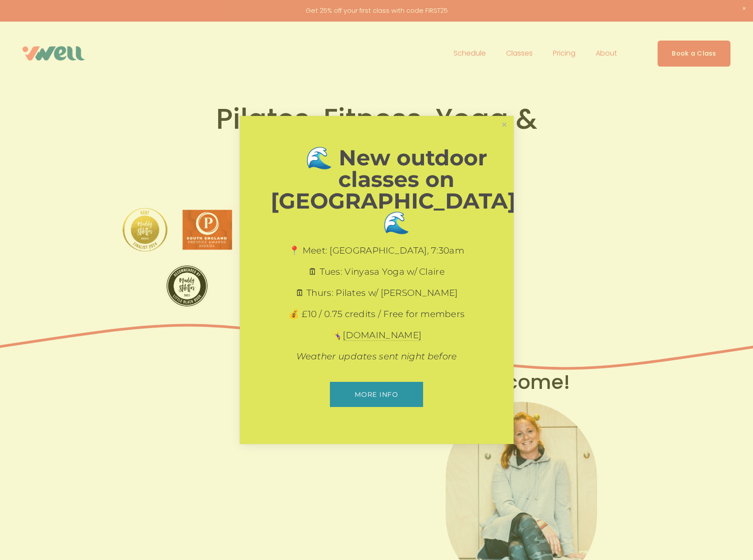 The image size is (753, 560). Describe the element at coordinates (504, 125) in the screenshot. I see `a: Close` at that location.